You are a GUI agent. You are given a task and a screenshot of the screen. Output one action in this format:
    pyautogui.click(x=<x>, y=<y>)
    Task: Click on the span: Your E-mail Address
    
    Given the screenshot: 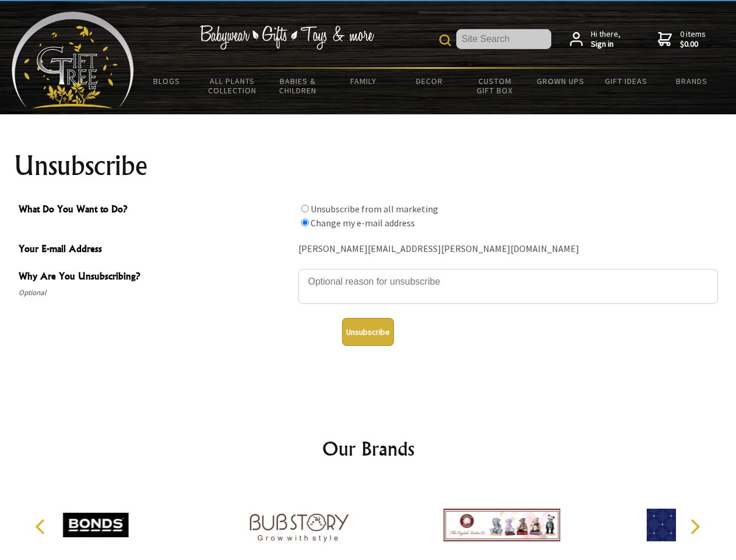 What is the action you would take?
    pyautogui.click(x=156, y=250)
    